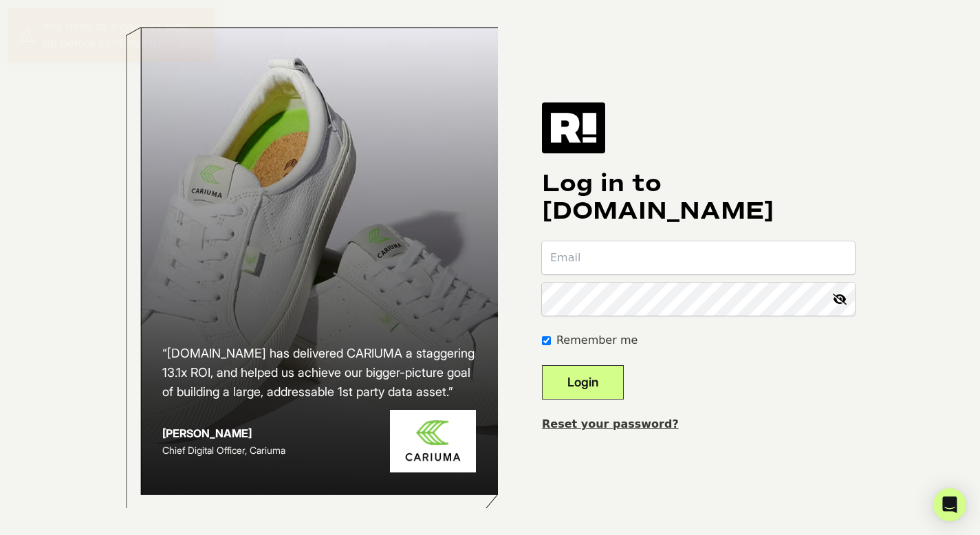 The height and width of the screenshot is (535, 980). I want to click on span: Chief Digital Officer, Cariuma, so click(224, 449).